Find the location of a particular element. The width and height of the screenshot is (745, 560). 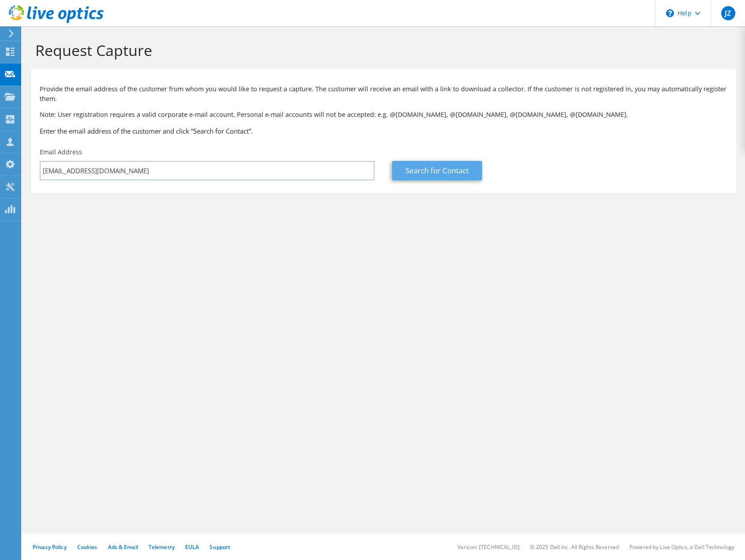

a: Privacy Policy is located at coordinates (50, 547).